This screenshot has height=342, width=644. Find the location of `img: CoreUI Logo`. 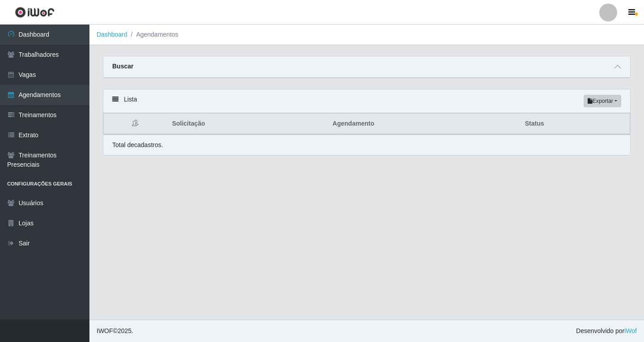

img: CoreUI Logo is located at coordinates (34, 12).